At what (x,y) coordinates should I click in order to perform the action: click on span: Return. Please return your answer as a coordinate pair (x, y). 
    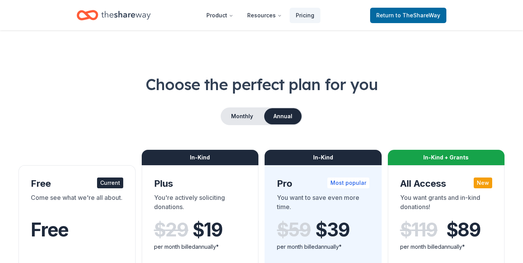
    Looking at the image, I should click on (408, 15).